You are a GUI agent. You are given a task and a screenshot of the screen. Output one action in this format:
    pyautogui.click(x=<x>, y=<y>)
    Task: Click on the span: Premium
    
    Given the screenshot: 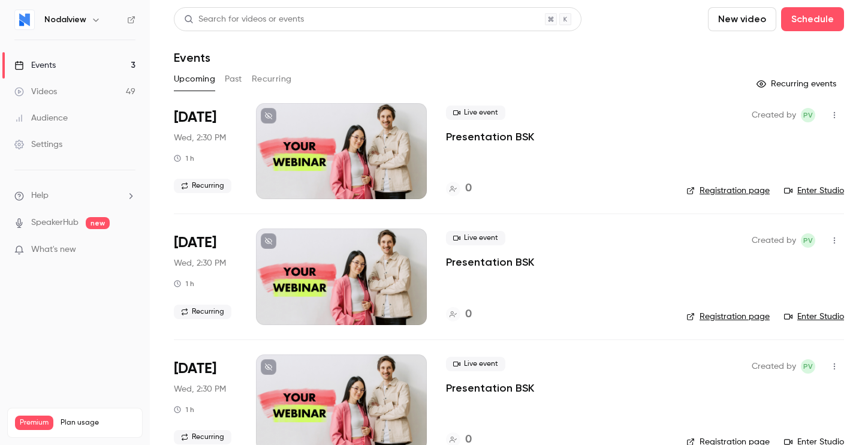 What is the action you would take?
    pyautogui.click(x=34, y=423)
    